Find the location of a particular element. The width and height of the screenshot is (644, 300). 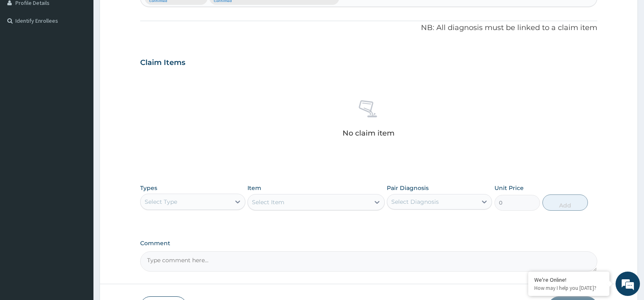

label: Comment is located at coordinates (369, 243).